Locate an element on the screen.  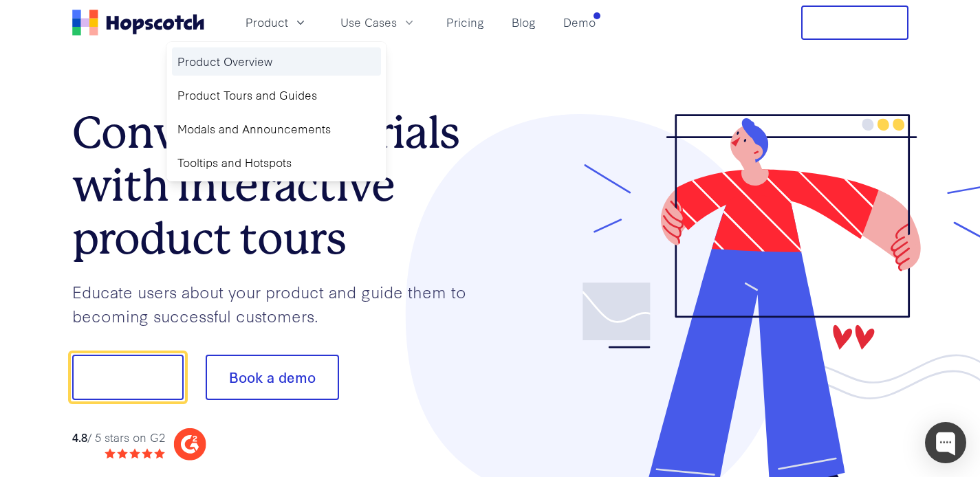
button: Free Trial is located at coordinates (855, 23).